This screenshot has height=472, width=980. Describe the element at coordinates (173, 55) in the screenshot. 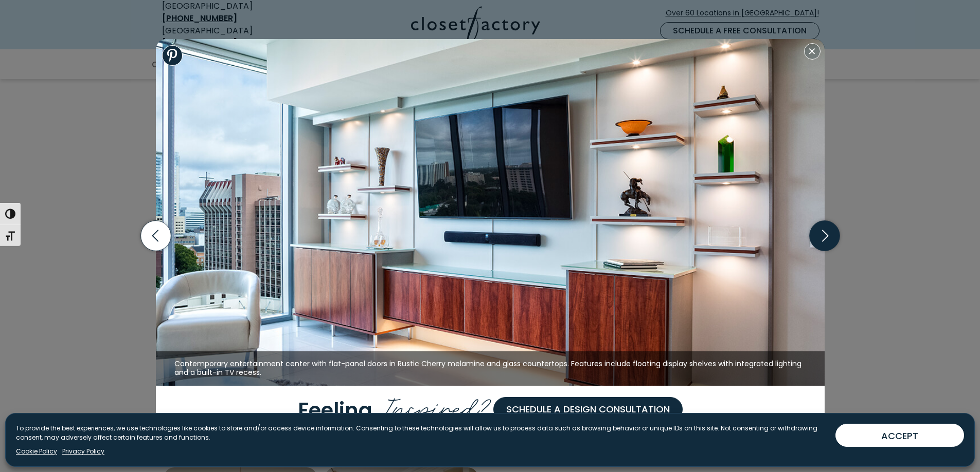

I see `a: Share to Pinterest` at that location.